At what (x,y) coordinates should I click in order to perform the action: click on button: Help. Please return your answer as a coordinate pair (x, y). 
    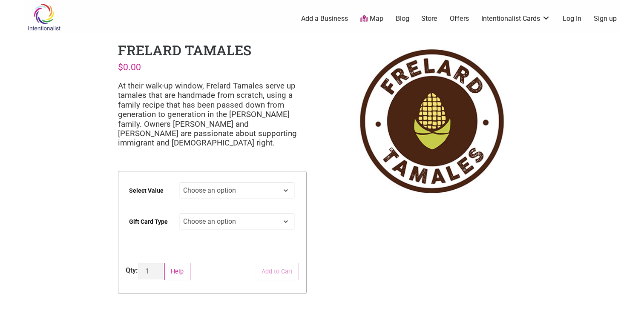
    Looking at the image, I should click on (177, 271).